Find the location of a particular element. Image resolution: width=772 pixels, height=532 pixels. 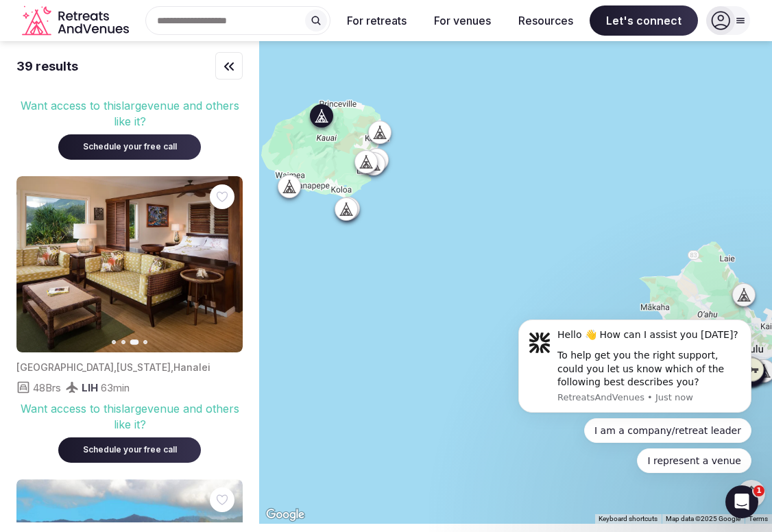

div: message notification from RetreatsAndVenues, Just now. Hello 👋 How can I assist you today? To hel... is located at coordinates (137, 63).